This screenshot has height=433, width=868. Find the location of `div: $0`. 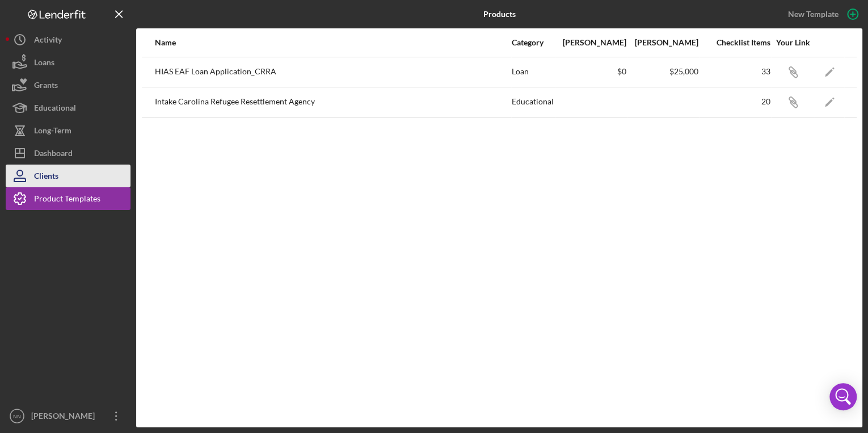

div: $0 is located at coordinates (591, 71).